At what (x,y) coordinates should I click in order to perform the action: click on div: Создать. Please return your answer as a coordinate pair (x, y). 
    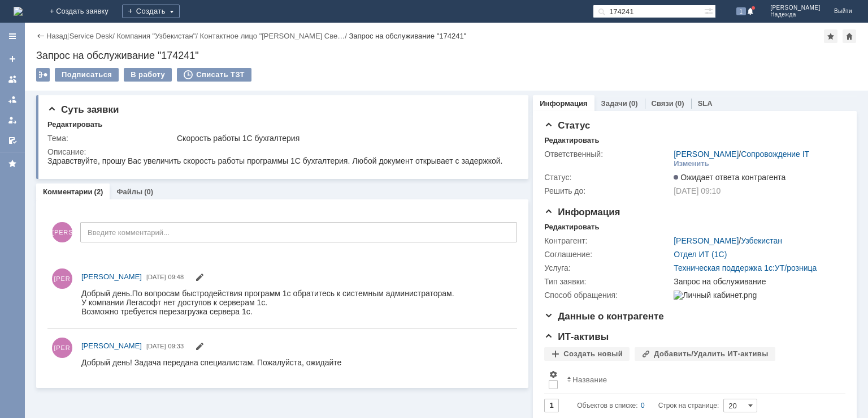
    Looking at the image, I should click on (151, 11).